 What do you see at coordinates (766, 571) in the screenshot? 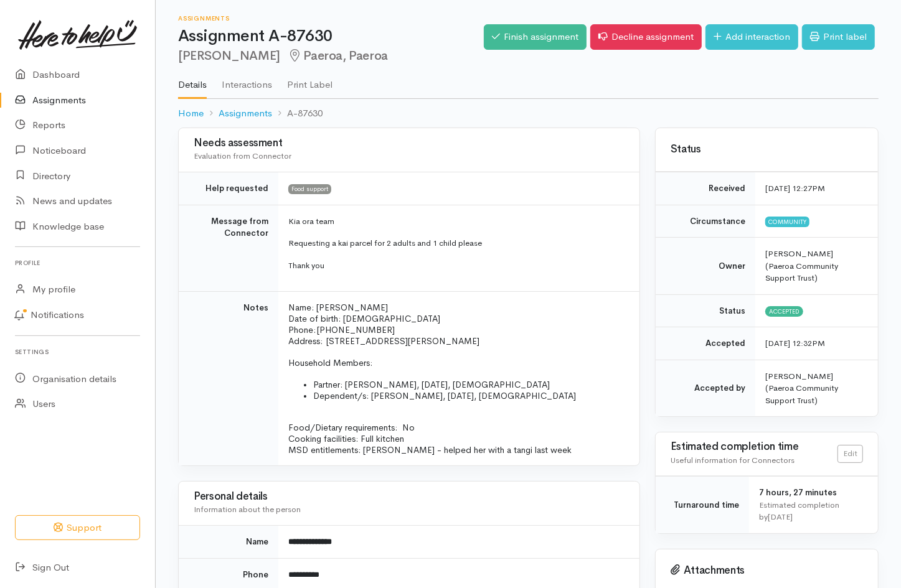
I see `h3: Attachments` at bounding box center [766, 571].